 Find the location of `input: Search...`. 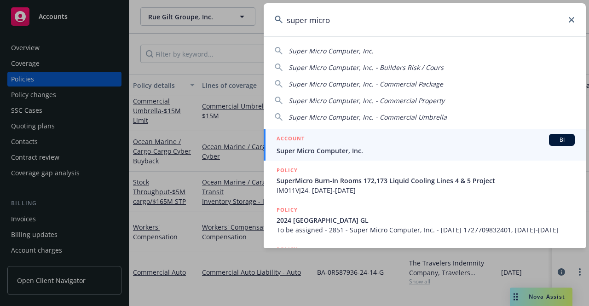

input: Search... is located at coordinates (424, 20).